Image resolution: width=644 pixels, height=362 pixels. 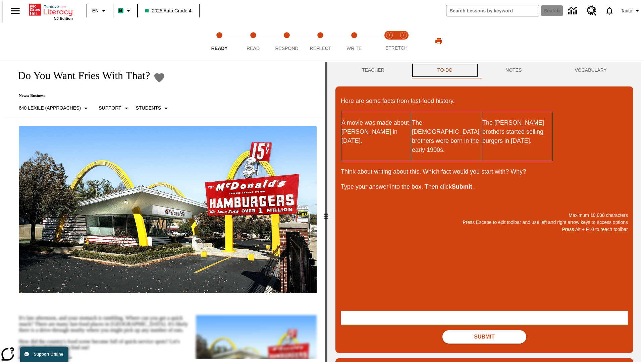 What do you see at coordinates (590, 70) in the screenshot?
I see `button: VOCABULARY` at bounding box center [590, 70].